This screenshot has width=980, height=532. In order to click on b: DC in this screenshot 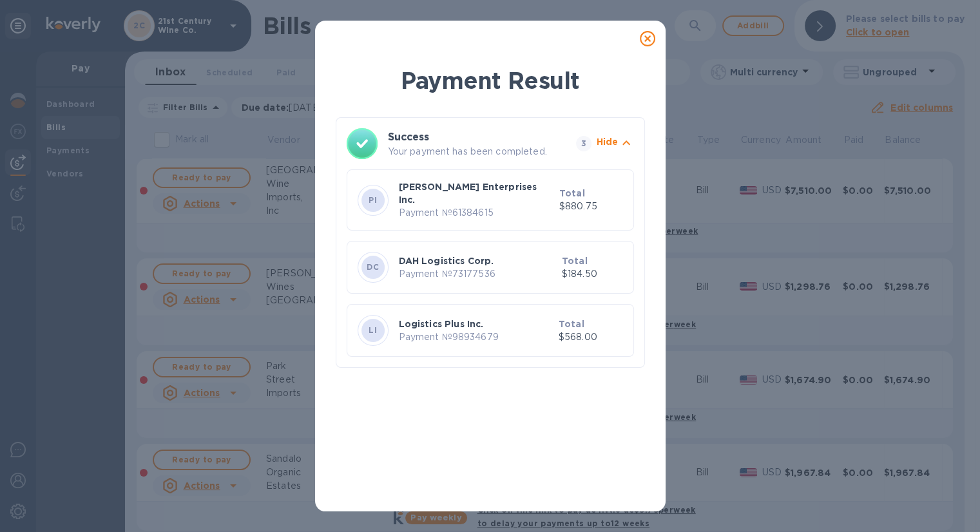, I will do `click(373, 267)`.